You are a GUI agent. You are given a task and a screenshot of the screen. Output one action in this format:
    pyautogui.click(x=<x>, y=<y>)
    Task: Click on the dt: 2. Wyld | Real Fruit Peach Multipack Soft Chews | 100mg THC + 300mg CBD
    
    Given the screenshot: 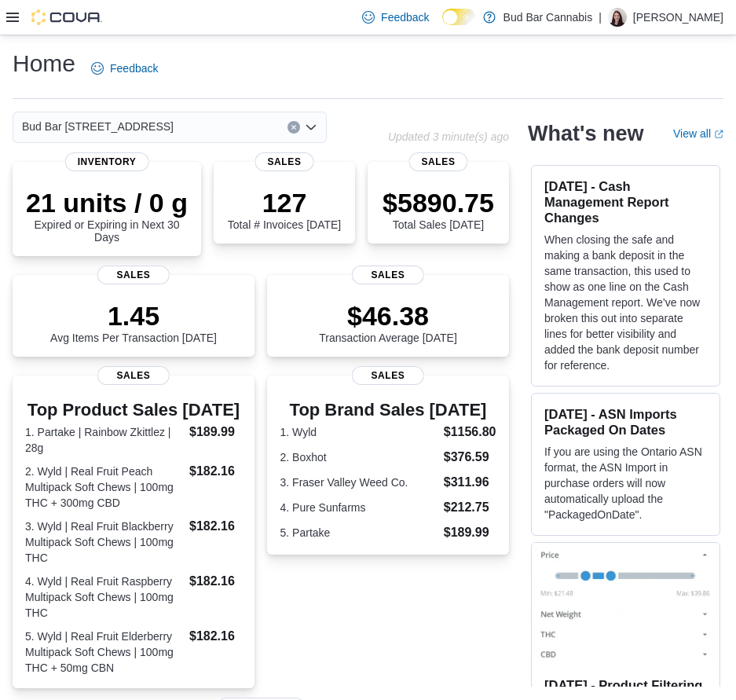 What is the action you would take?
    pyautogui.click(x=104, y=487)
    